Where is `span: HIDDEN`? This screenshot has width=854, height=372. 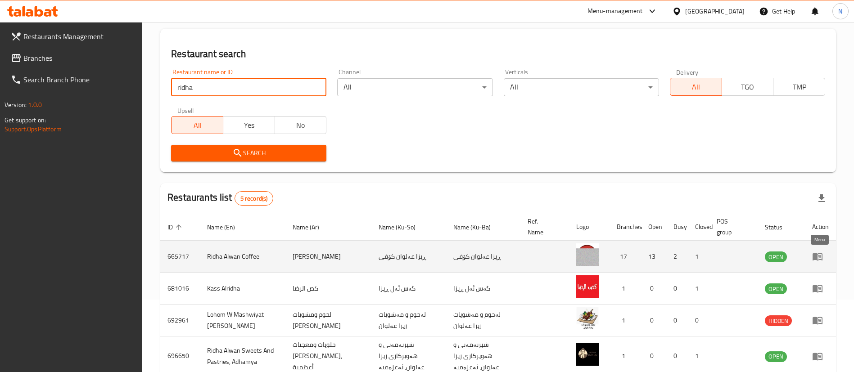 span: HIDDEN is located at coordinates (778, 321).